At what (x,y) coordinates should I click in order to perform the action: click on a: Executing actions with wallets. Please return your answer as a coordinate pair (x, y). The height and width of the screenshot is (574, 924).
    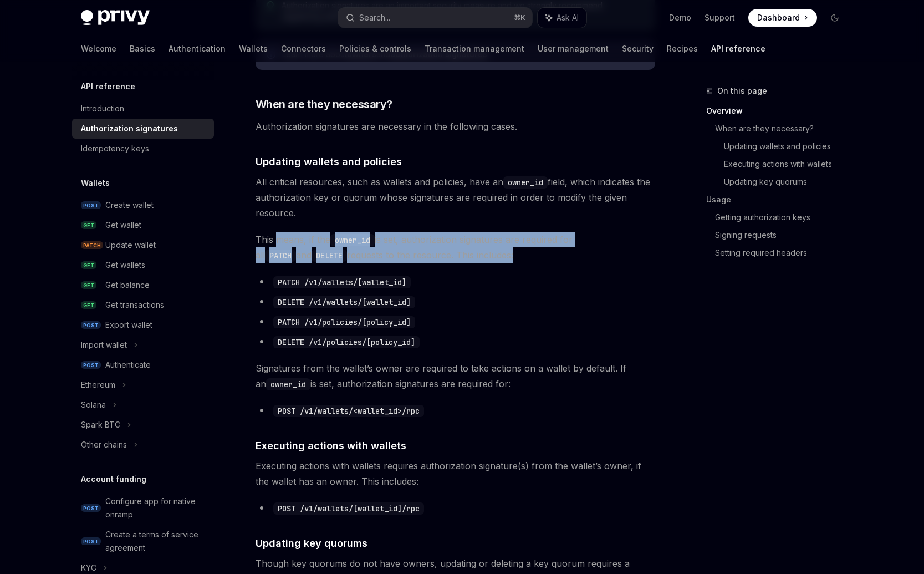
    Looking at the image, I should click on (788, 164).